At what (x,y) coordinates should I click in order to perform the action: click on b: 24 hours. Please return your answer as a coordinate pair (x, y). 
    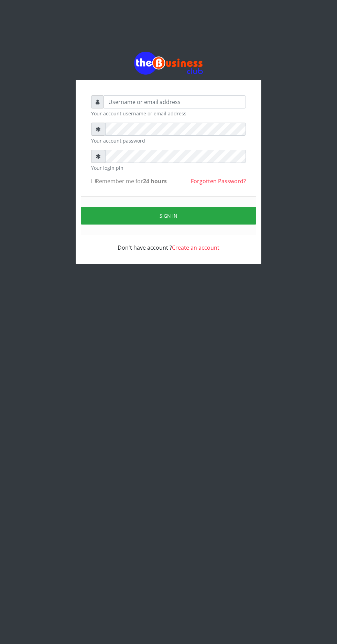
    Looking at the image, I should click on (155, 181).